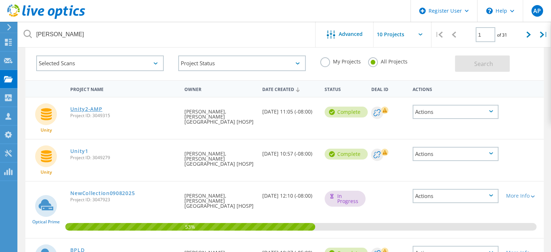 This screenshot has height=252, width=551. Describe the element at coordinates (124, 88) in the screenshot. I see `div: Project Name` at that location.